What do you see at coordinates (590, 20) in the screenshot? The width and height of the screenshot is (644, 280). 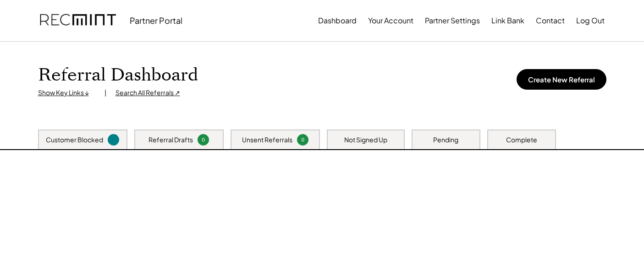 I see `button: Log Out` at bounding box center [590, 20].